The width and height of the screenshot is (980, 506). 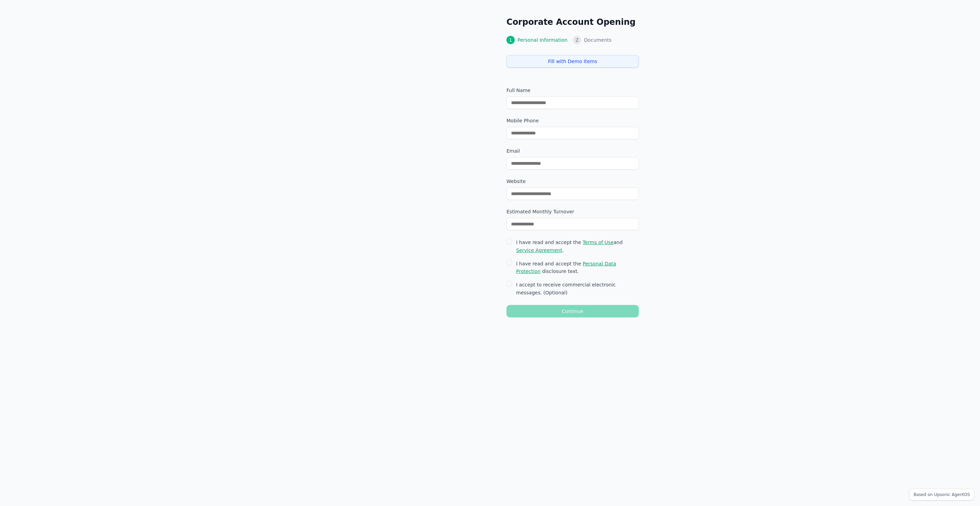 I want to click on div: 2, so click(x=577, y=40).